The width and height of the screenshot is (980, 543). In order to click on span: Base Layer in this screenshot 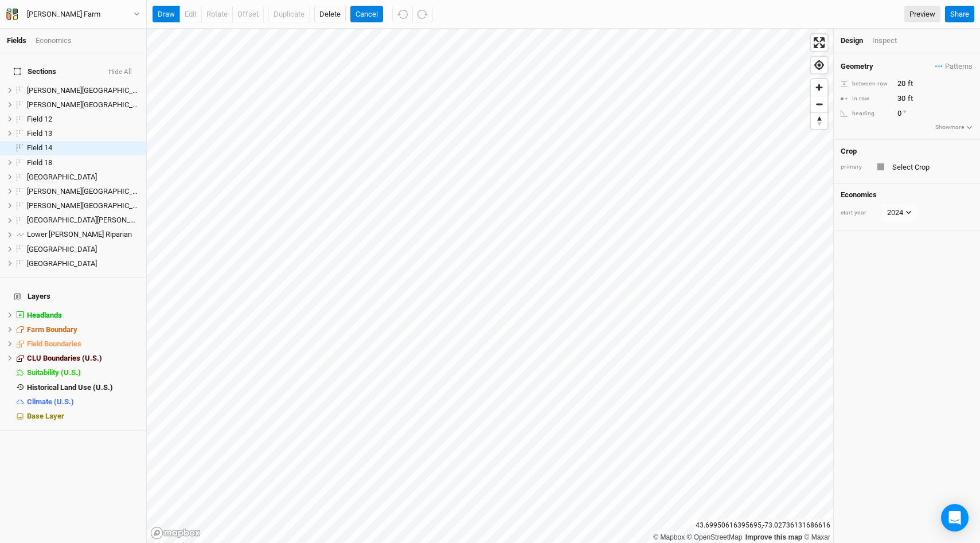, I will do `click(45, 416)`.